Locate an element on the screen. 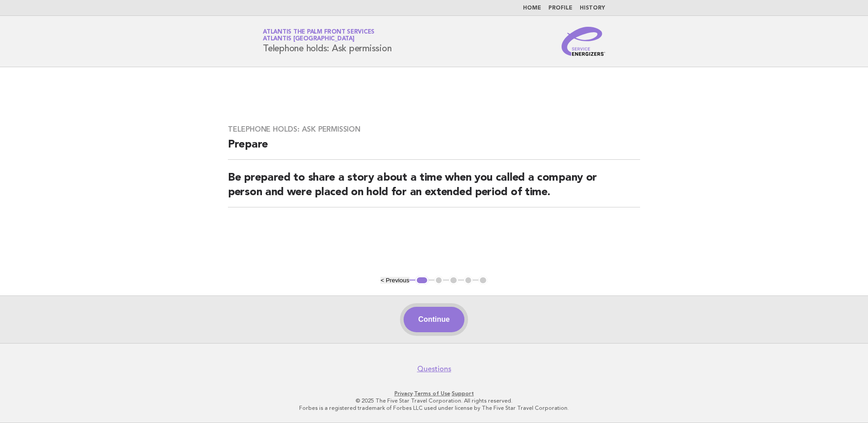  button: Continue is located at coordinates (434, 319).